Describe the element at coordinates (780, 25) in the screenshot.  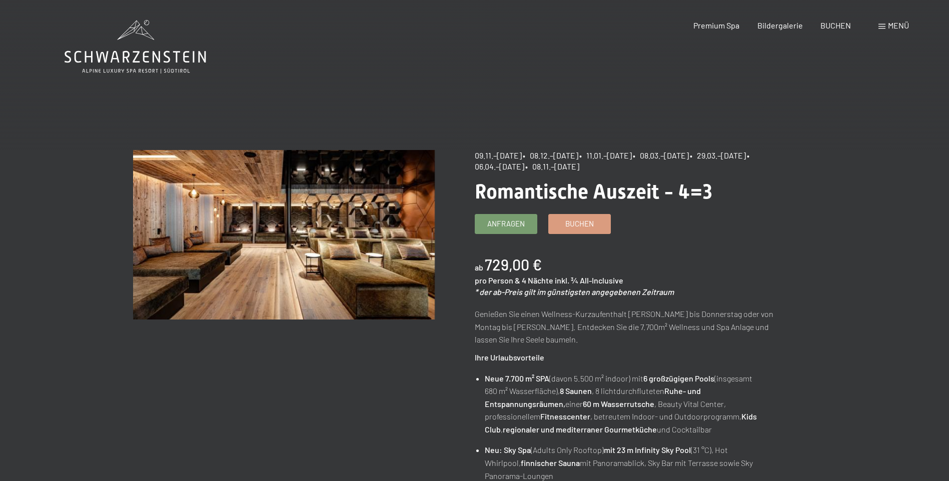
I see `span: Bildergalerie` at that location.